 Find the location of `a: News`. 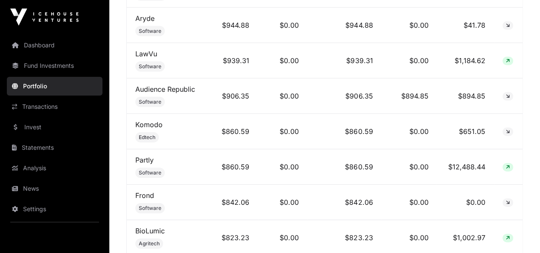

a: News is located at coordinates (55, 189).